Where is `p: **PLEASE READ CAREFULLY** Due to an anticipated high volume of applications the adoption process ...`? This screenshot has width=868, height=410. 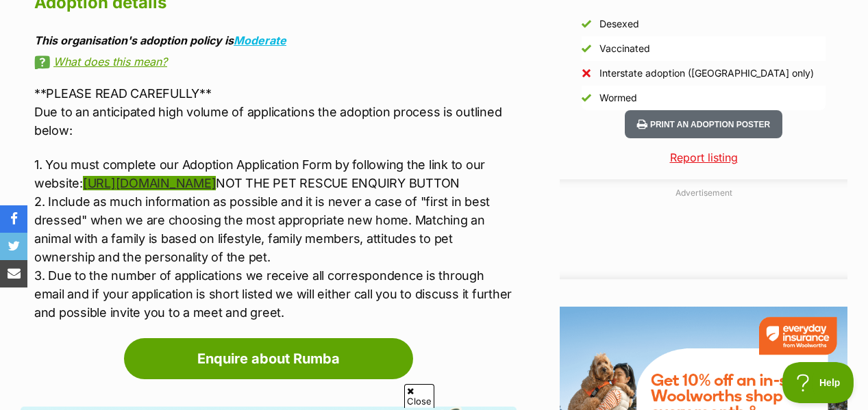 p: **PLEASE READ CAREFULLY** Due to an anticipated high volume of applications the adoption process ... is located at coordinates (275, 112).